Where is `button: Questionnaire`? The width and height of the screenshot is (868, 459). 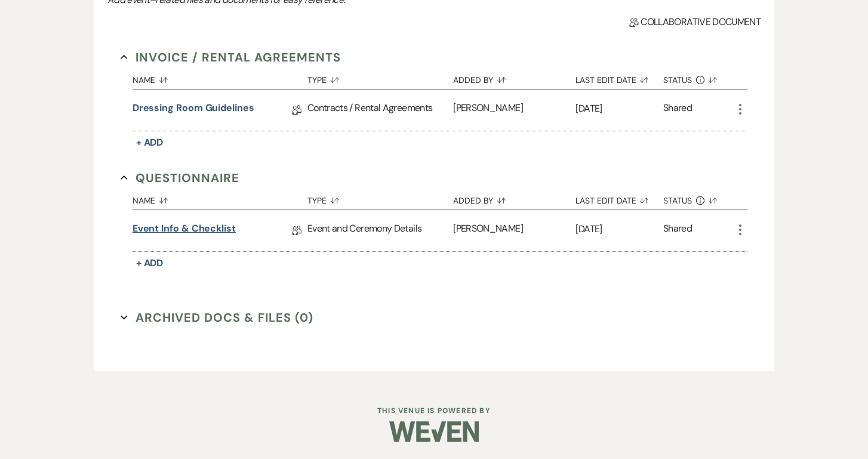 button: Questionnaire is located at coordinates (180, 178).